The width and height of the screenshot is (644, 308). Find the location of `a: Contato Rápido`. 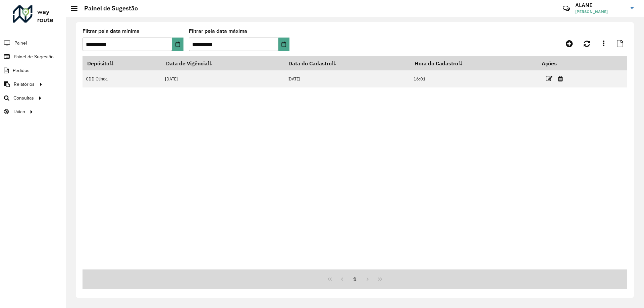

a: Contato Rápido is located at coordinates (566, 9).